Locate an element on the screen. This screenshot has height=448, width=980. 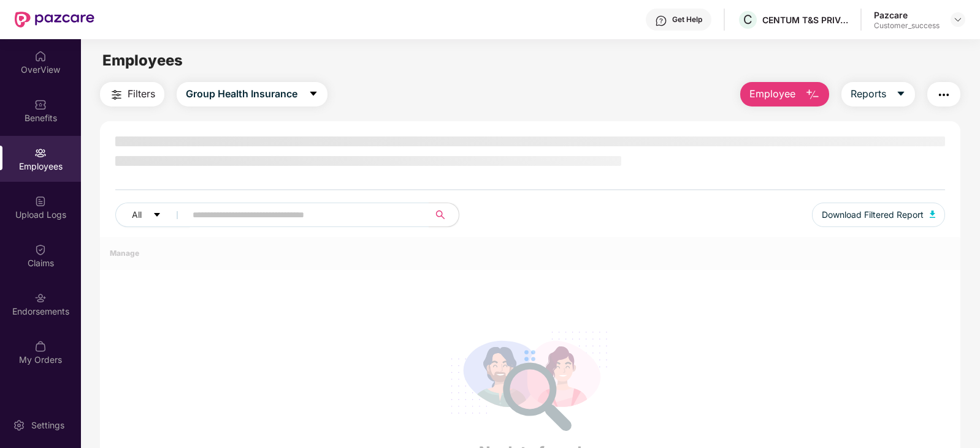
span: Download Filtered Report is located at coordinates (872, 215).